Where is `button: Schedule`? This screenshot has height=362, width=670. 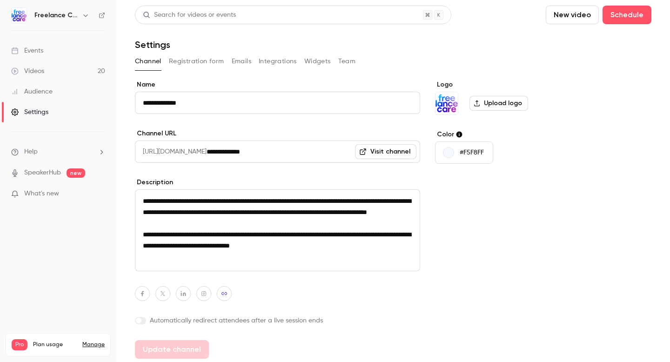 button: Schedule is located at coordinates (627, 15).